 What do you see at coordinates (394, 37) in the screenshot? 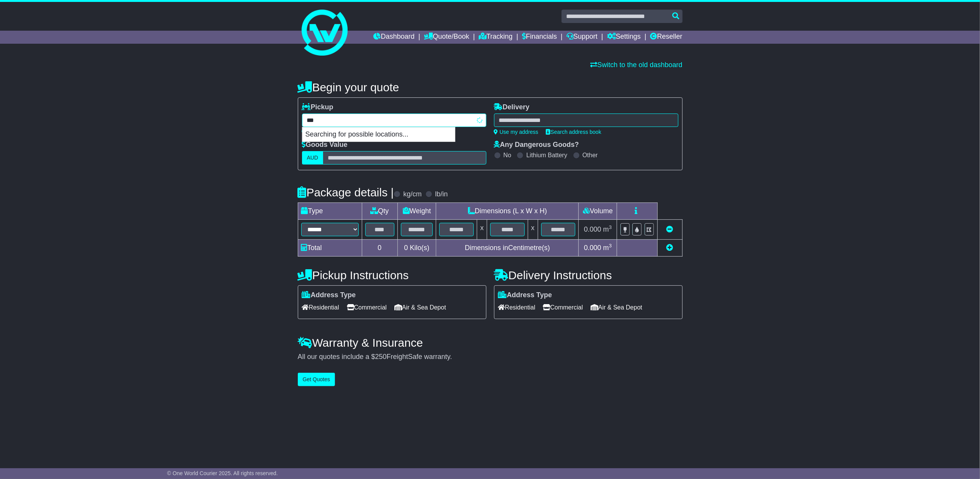
I see `a: Dashboard` at bounding box center [394, 37].